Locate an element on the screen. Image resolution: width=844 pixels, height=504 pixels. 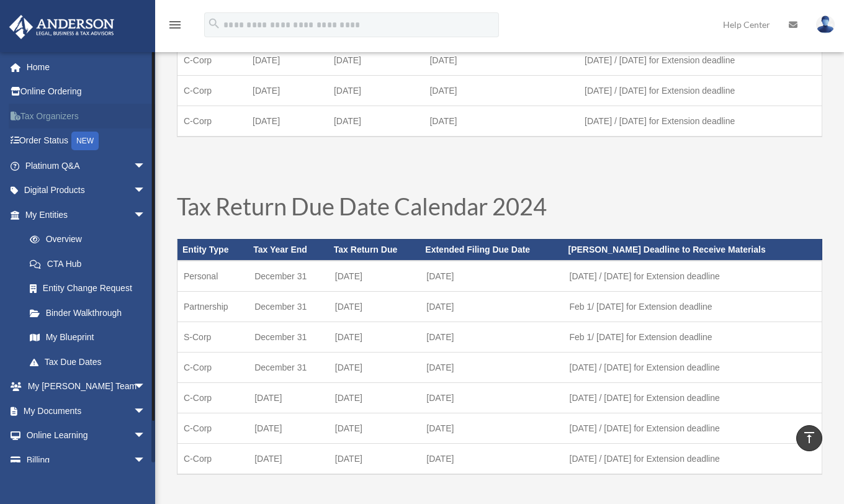
td: Personal is located at coordinates (213, 276).